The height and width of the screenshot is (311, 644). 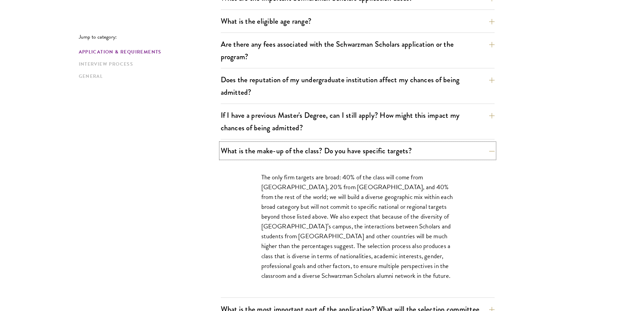 I want to click on button: Does the reputation of my undergraduate institution affect my chances of being admitted?, so click(x=358, y=86).